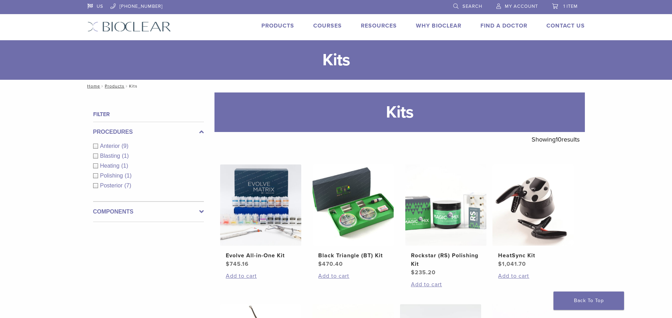  What do you see at coordinates (558, 139) in the screenshot?
I see `span: 10` at bounding box center [558, 139].